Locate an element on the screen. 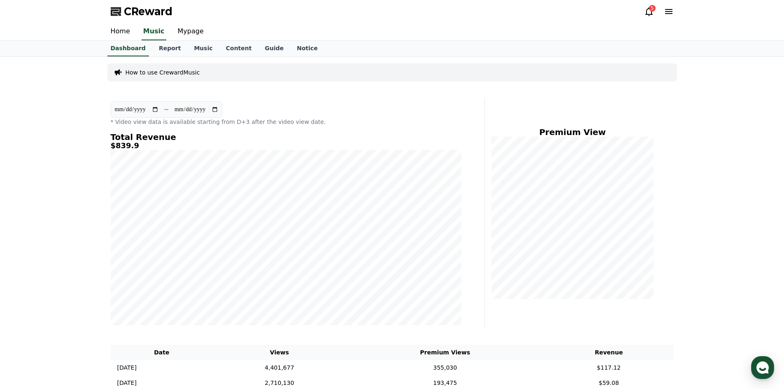 This screenshot has height=389, width=784. a: 5 is located at coordinates (649, 12).